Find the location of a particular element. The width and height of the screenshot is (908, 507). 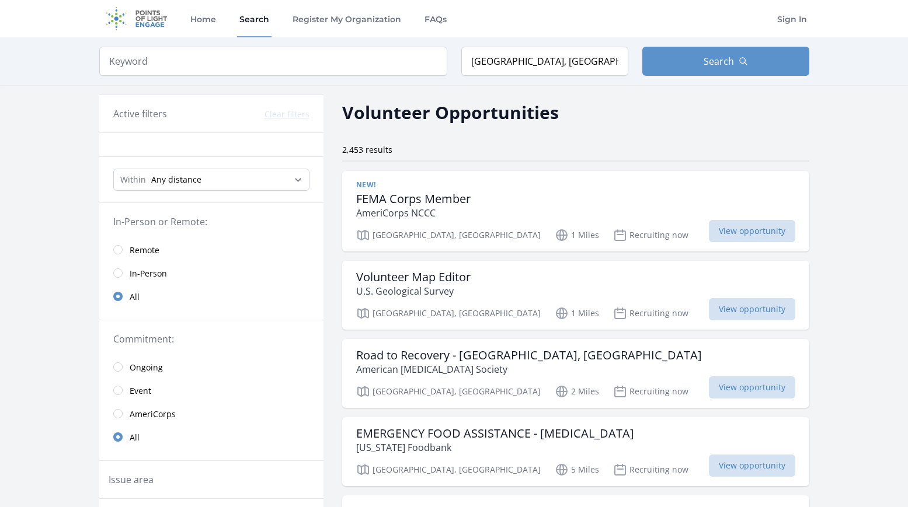

span: AmeriCorps is located at coordinates (152, 414).